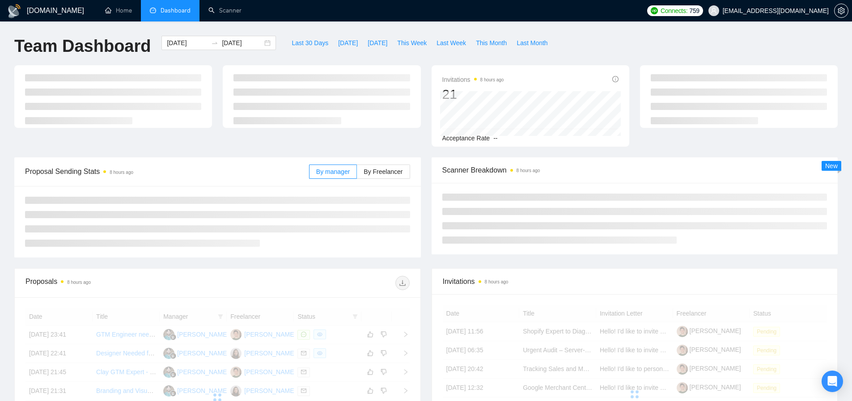 This screenshot has height=401, width=852. I want to click on img: logo, so click(14, 11).